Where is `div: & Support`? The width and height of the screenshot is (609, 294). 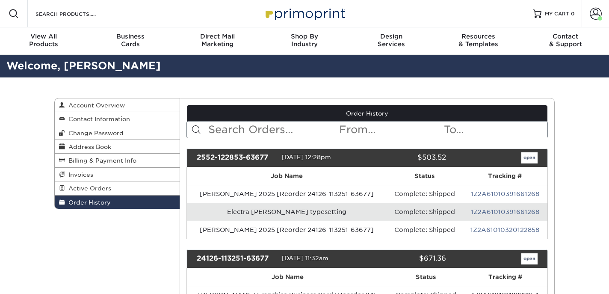
div: & Support is located at coordinates (566, 40).